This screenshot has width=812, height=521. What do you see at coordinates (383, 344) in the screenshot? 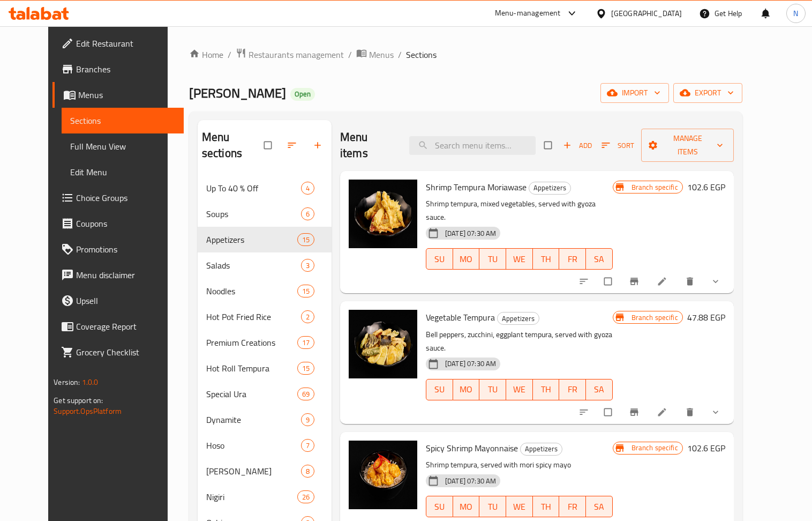
I see `img: Vegetable Tempura` at bounding box center [383, 344].